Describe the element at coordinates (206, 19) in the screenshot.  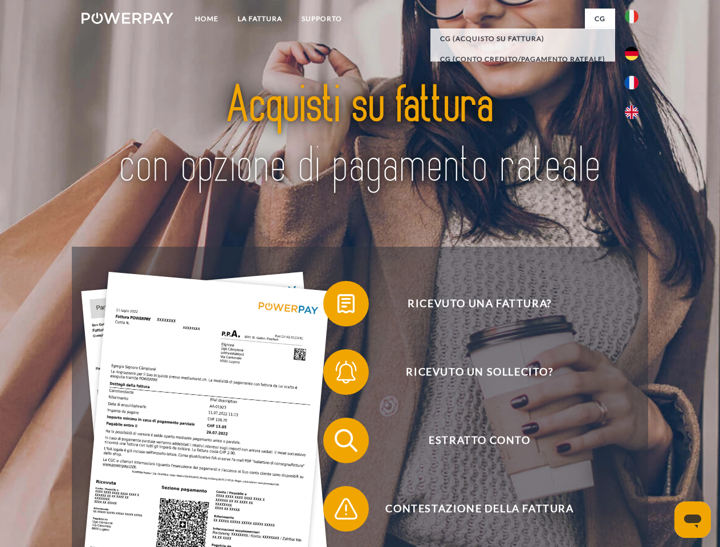
I see `a: Home` at that location.